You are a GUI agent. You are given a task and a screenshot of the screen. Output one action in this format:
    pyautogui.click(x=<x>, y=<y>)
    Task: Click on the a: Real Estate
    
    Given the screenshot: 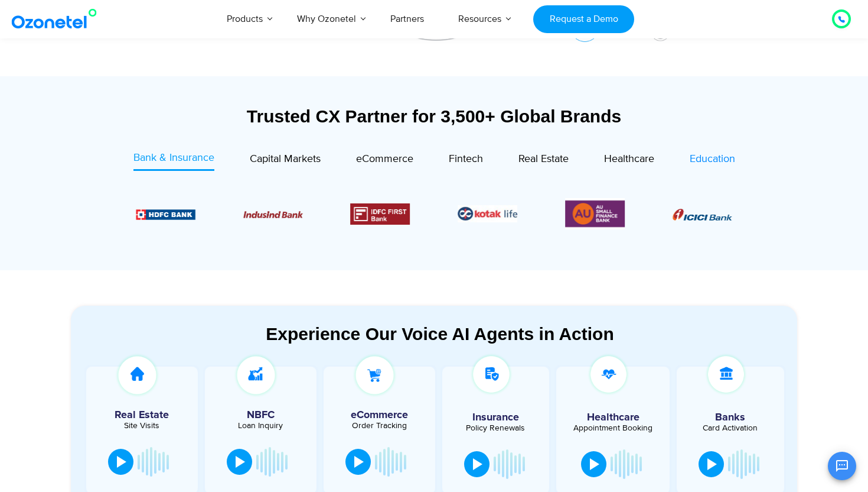 What is the action you would take?
    pyautogui.click(x=543, y=160)
    